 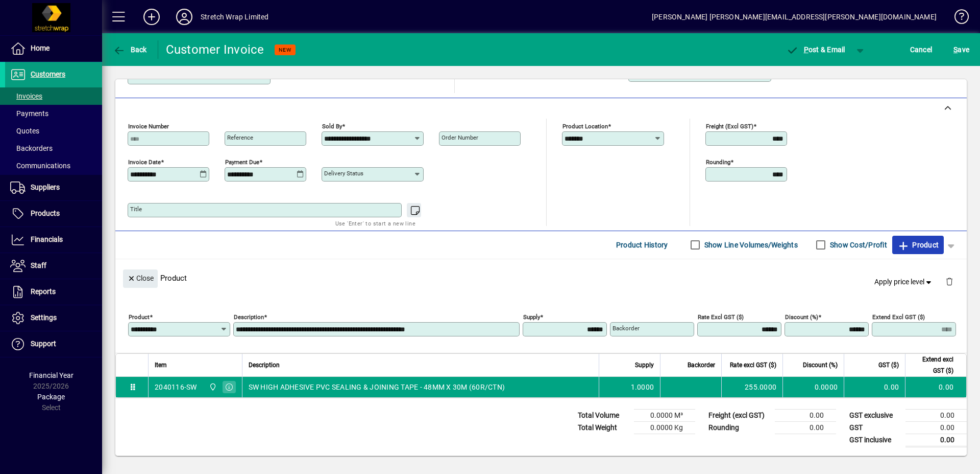 What do you see at coordinates (54, 96) in the screenshot?
I see `a: Invoices` at bounding box center [54, 96].